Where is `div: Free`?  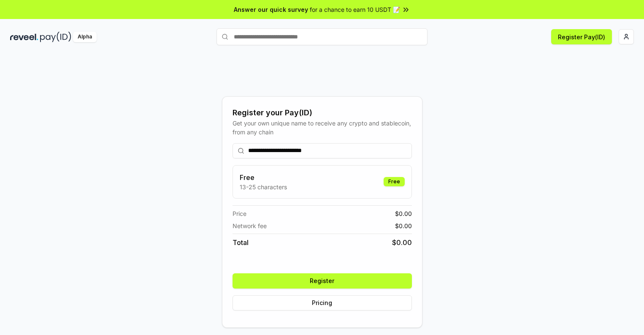 div: Free is located at coordinates (394, 181).